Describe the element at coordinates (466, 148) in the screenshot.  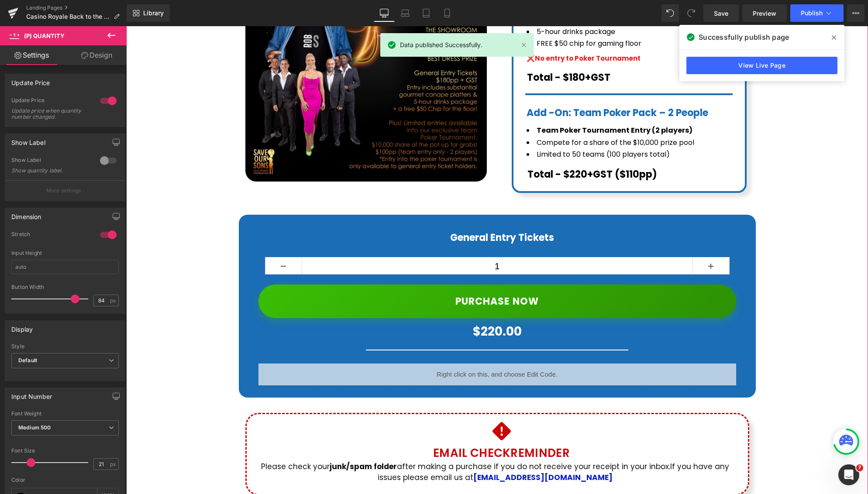
I see `span: Total - $220+GST ($110pp)` at that location.